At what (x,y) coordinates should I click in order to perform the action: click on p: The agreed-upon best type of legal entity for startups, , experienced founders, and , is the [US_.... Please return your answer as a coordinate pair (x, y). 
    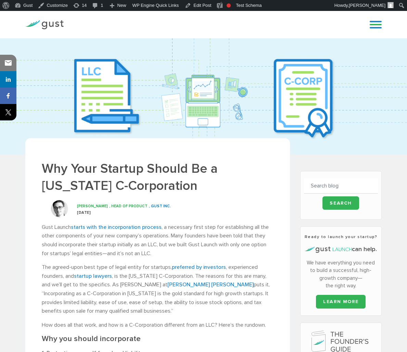
    Looking at the image, I should click on (157, 289).